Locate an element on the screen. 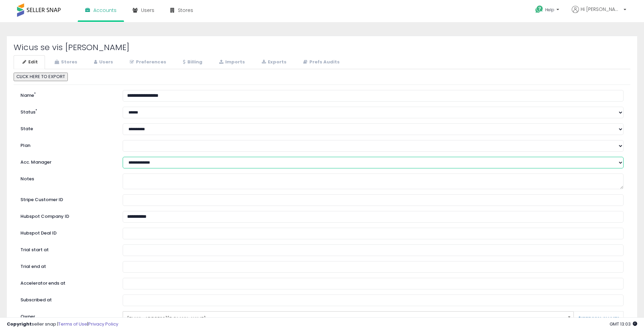 This screenshot has height=331, width=644. i: Get Help is located at coordinates (539, 9).